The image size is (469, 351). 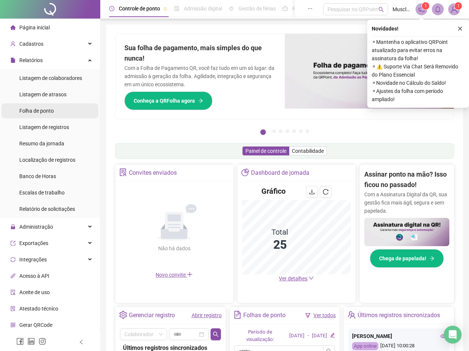 What do you see at coordinates (34, 243) in the screenshot?
I see `span: Exportações` at bounding box center [34, 243].